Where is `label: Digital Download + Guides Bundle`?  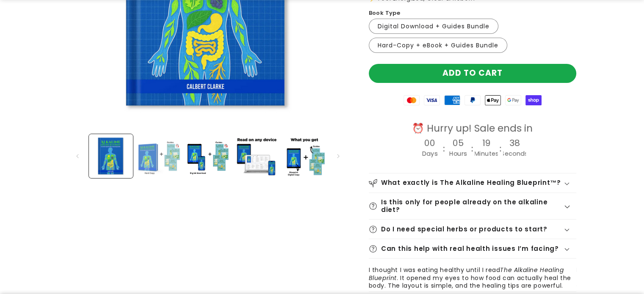
label: Digital Download + Guides Bundle is located at coordinates (433, 26).